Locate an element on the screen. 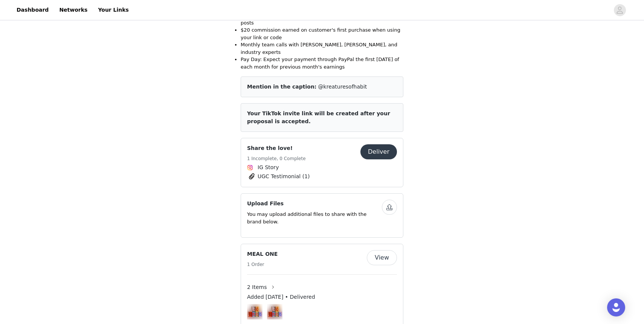 The height and width of the screenshot is (324, 644). a: Networks is located at coordinates (73, 10).